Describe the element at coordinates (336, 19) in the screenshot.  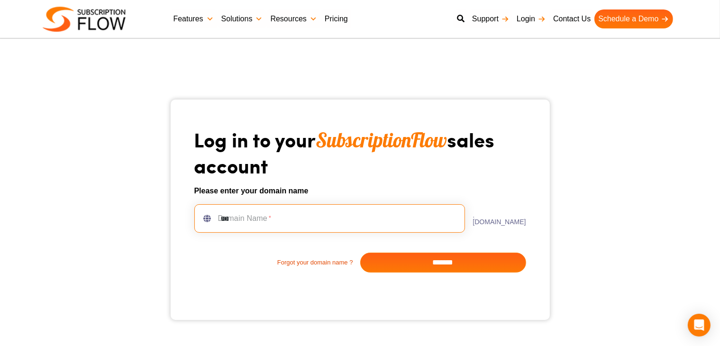
I see `a: Pricing` at that location.